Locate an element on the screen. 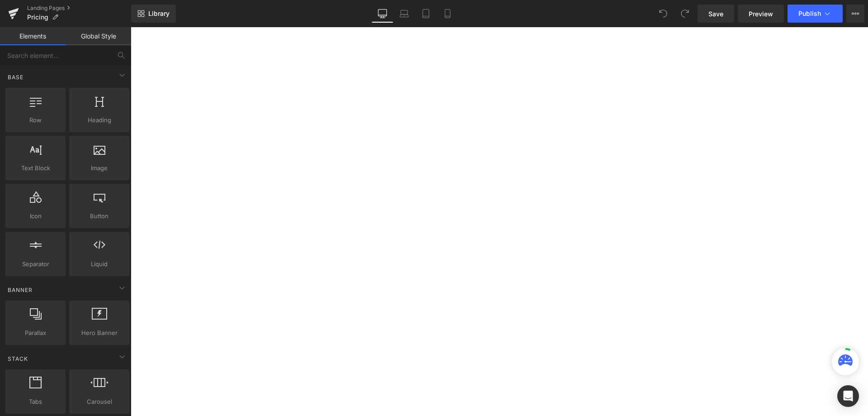  a: Laptop is located at coordinates (404, 13).